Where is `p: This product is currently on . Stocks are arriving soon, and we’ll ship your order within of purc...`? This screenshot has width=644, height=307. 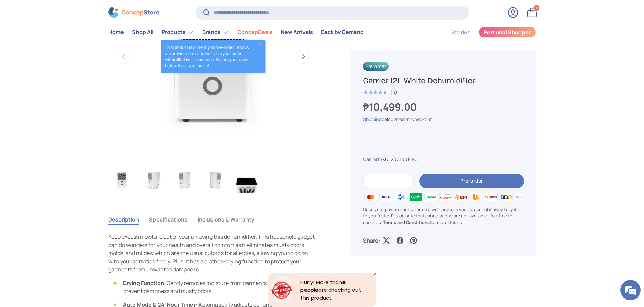 p: This product is currently on . Stocks are arriving soon, and we’ll ship your order within of purc... is located at coordinates (209, 57).